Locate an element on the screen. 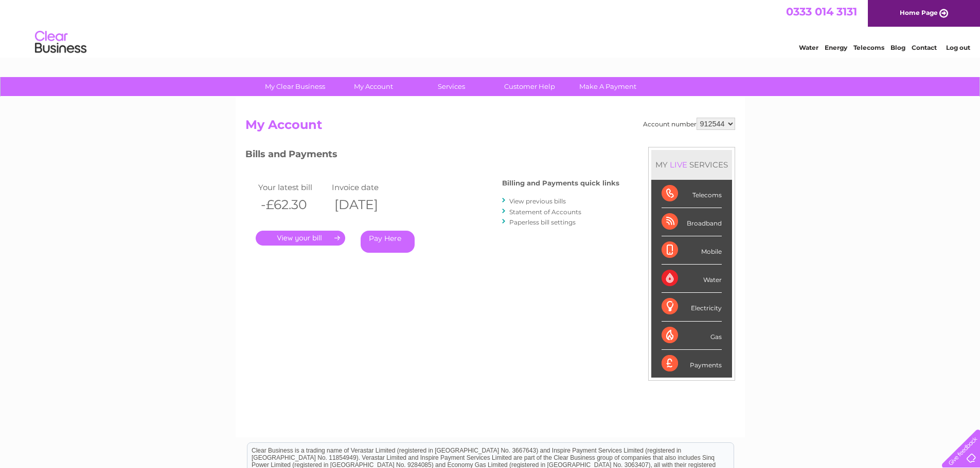 This screenshot has height=468, width=980. div: Telecoms is located at coordinates (691, 193).